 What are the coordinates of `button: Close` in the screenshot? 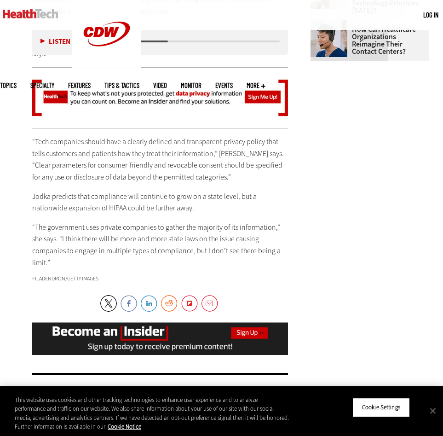 It's located at (433, 411).